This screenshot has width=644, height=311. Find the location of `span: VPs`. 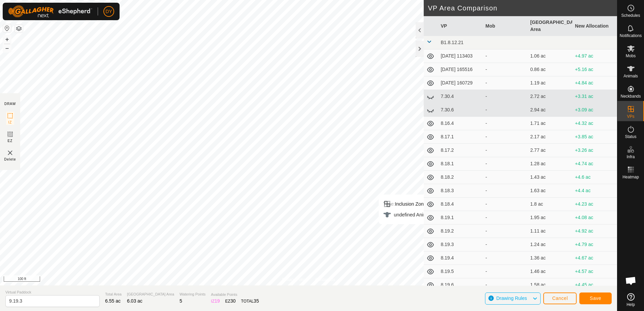

span: VPs is located at coordinates (630, 117).